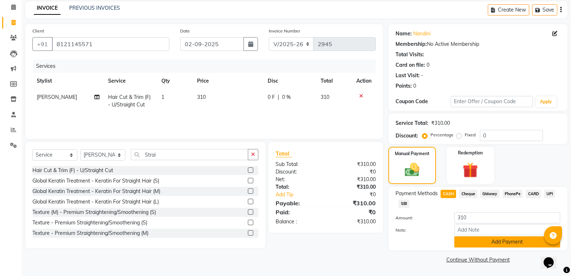  I want to click on div: Membership:, so click(411, 44).